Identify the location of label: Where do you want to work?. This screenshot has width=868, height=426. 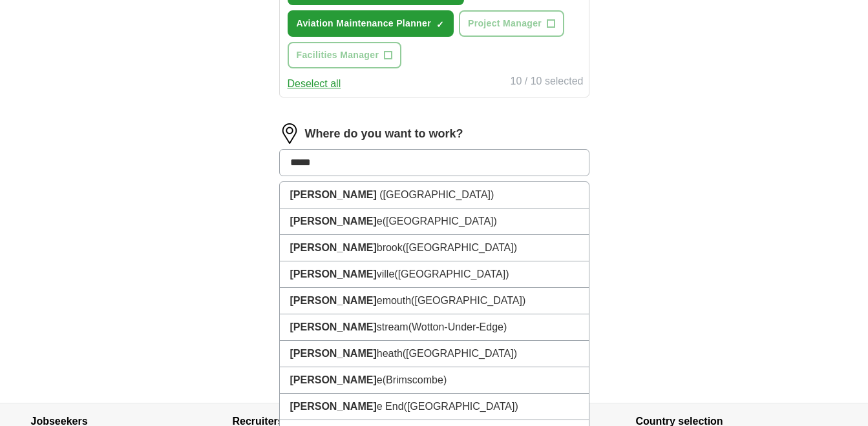
(384, 134).